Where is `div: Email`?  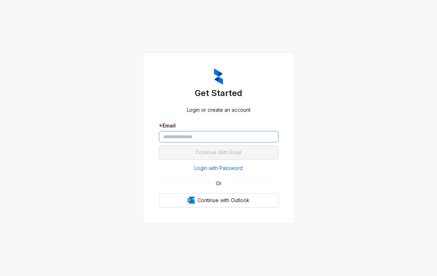
div: Email is located at coordinates (219, 126).